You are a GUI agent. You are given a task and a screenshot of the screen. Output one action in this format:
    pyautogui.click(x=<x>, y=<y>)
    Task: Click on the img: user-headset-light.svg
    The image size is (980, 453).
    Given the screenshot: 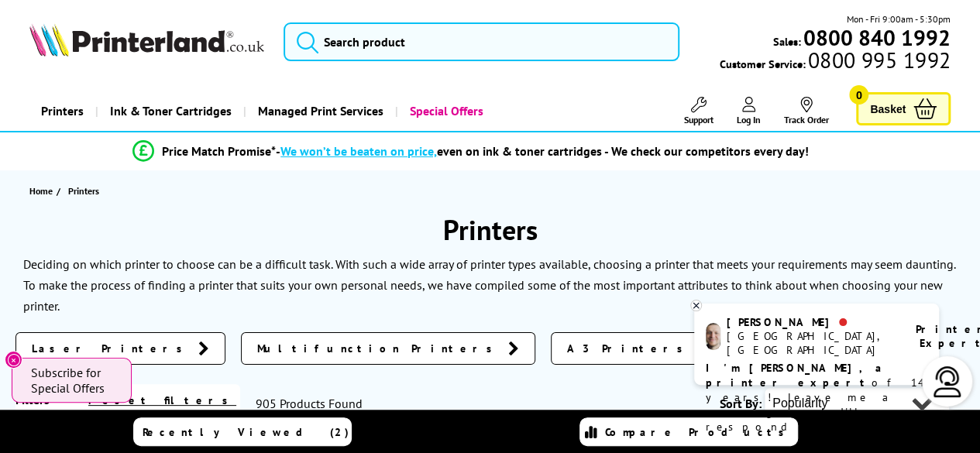 What is the action you would take?
    pyautogui.click(x=948, y=382)
    